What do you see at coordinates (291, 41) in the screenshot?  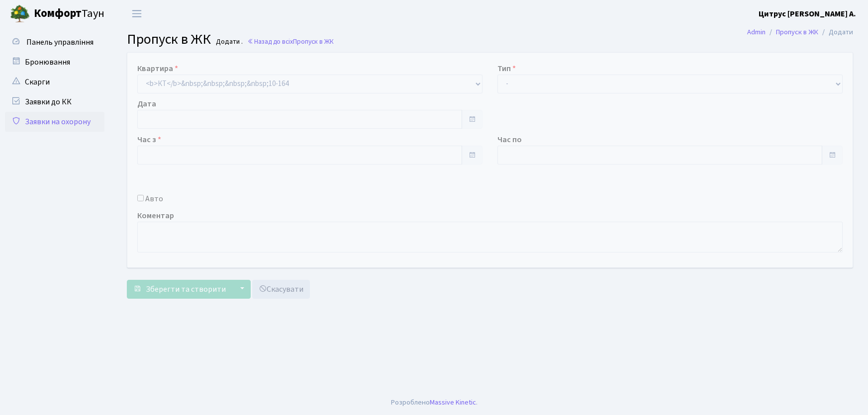 I see `a: Назад до всіхПропуск в ЖК` at bounding box center [291, 41].